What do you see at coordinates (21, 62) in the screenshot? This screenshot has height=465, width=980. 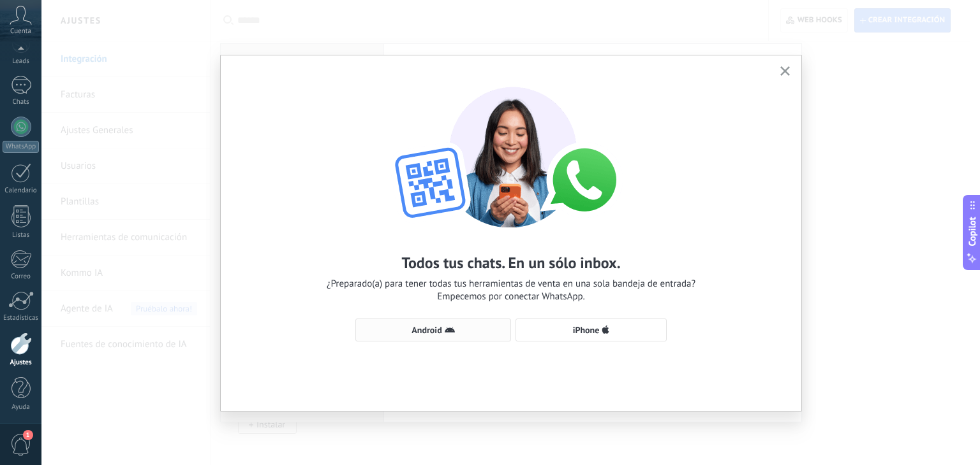 I see `div: Leads` at bounding box center [21, 62].